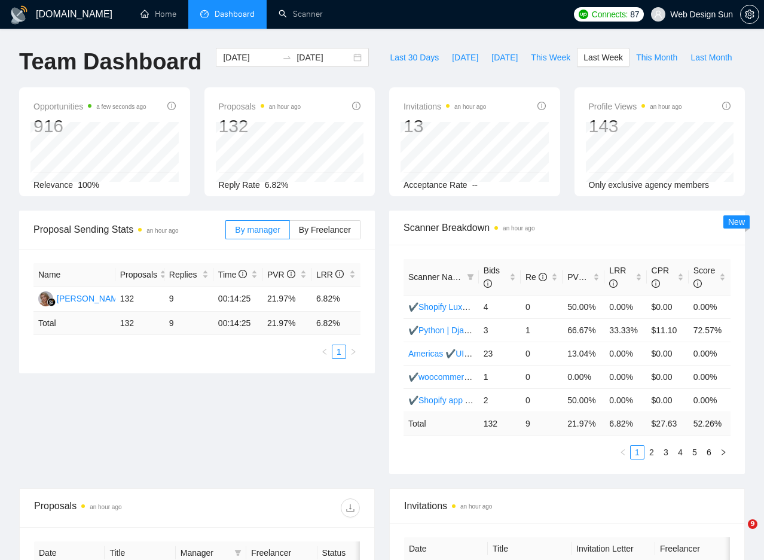 This screenshot has width=764, height=560. What do you see at coordinates (652, 452) in the screenshot?
I see `li: 2` at bounding box center [652, 452].